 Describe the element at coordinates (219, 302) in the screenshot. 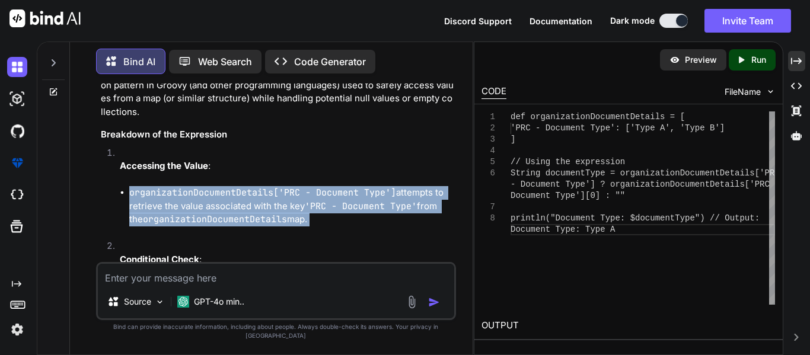

I see `p: GPT-4o min..` at that location.